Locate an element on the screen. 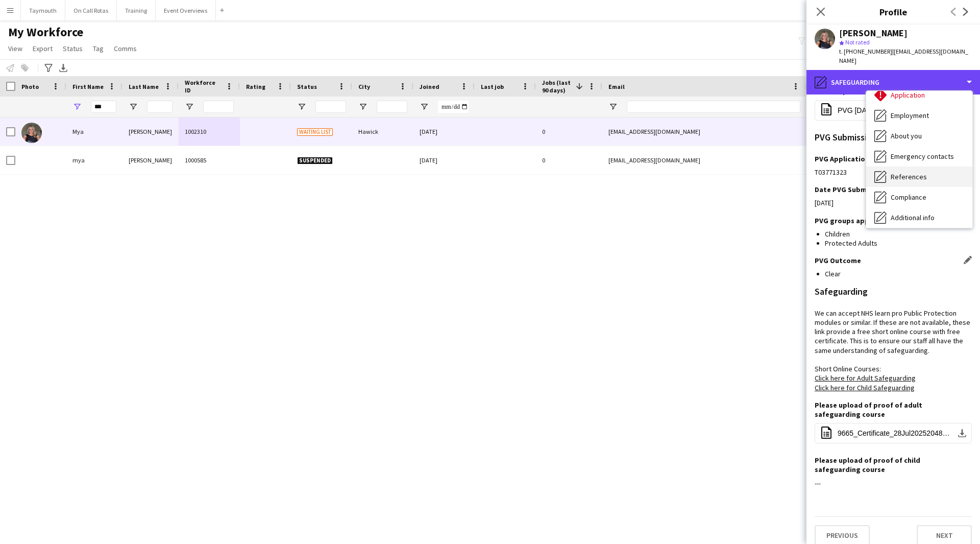 This screenshot has width=980, height=544. span: 9665_Certificate_28Jul2025204824.pdf is located at coordinates (896, 433).